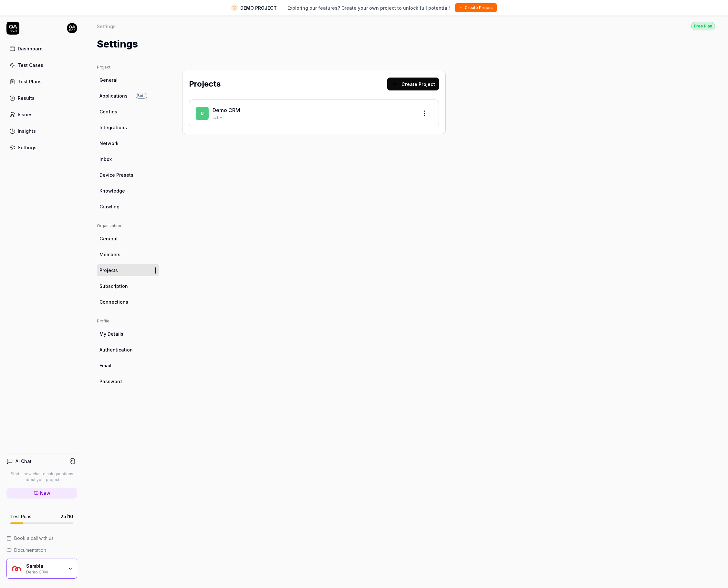 The height and width of the screenshot is (588, 728). What do you see at coordinates (128, 175) in the screenshot?
I see `a: Device Presets` at bounding box center [128, 175].